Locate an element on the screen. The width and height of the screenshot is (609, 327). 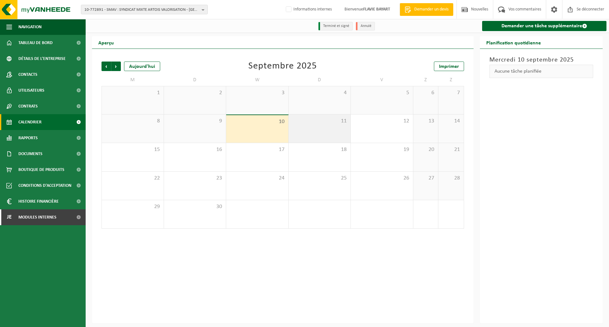
font: Vos commentaires is located at coordinates (525, 9).